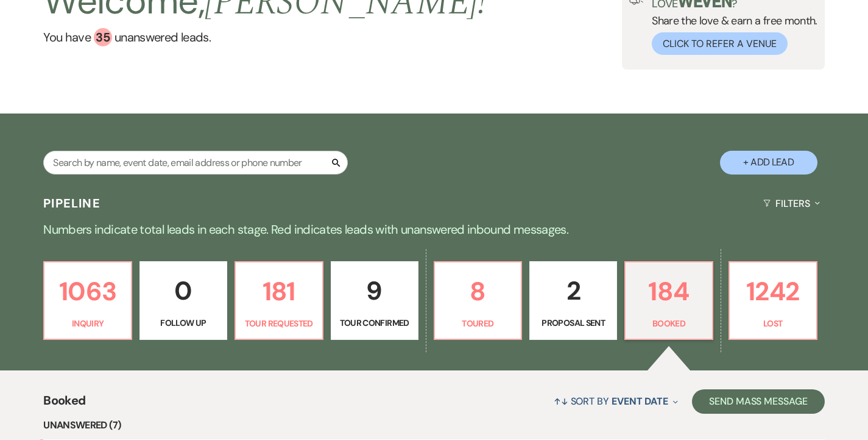 The image size is (868, 440). What do you see at coordinates (375, 290) in the screenshot?
I see `p: 9` at bounding box center [375, 290].